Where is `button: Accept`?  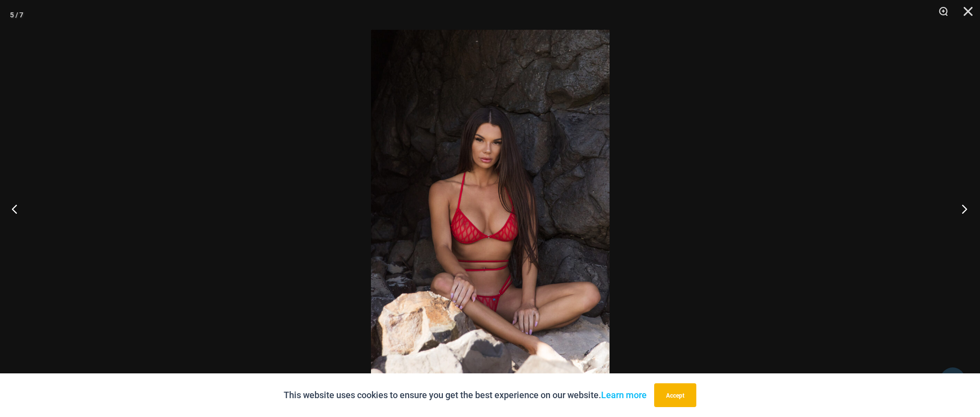
button: Accept is located at coordinates (674, 395).